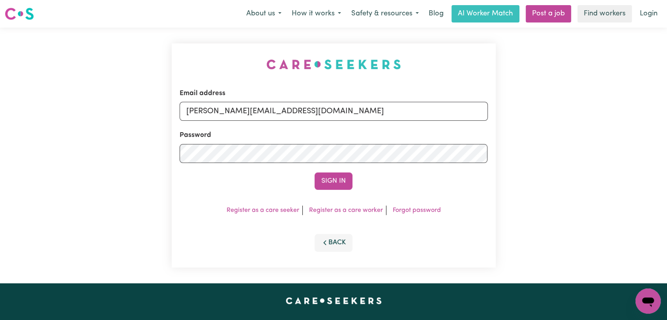  I want to click on button: Sign In, so click(333, 181).